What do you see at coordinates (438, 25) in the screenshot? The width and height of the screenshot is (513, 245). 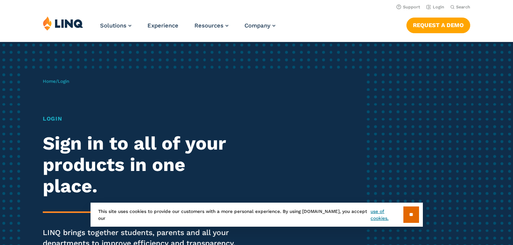 I see `a: Request a Demo` at bounding box center [438, 25].